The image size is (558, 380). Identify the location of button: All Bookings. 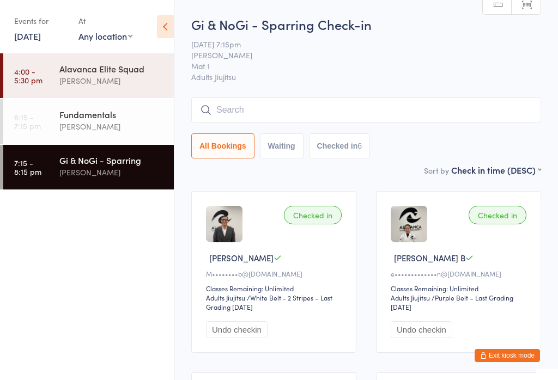
(223, 146).